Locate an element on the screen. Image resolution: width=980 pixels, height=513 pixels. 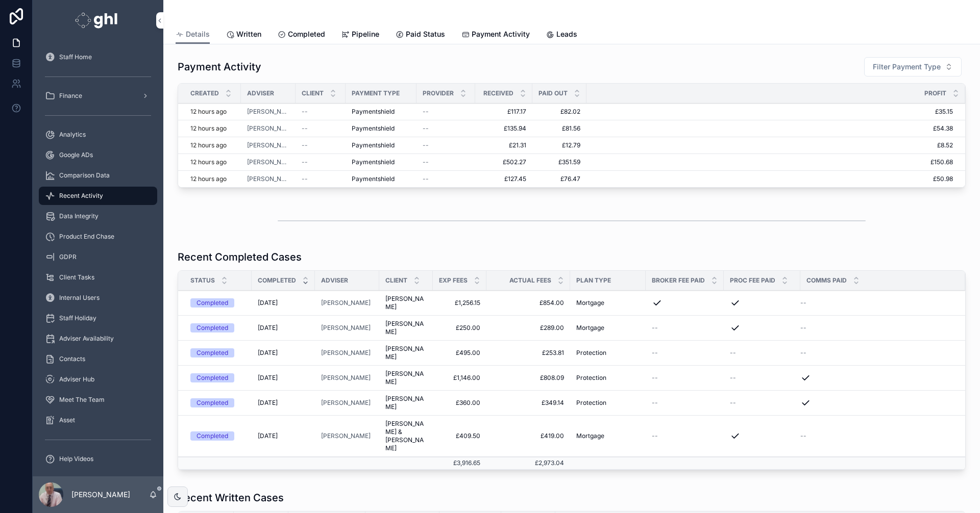
span: Leads is located at coordinates (567, 34).